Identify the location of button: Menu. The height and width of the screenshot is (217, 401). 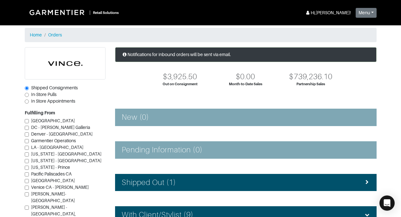
(366, 13).